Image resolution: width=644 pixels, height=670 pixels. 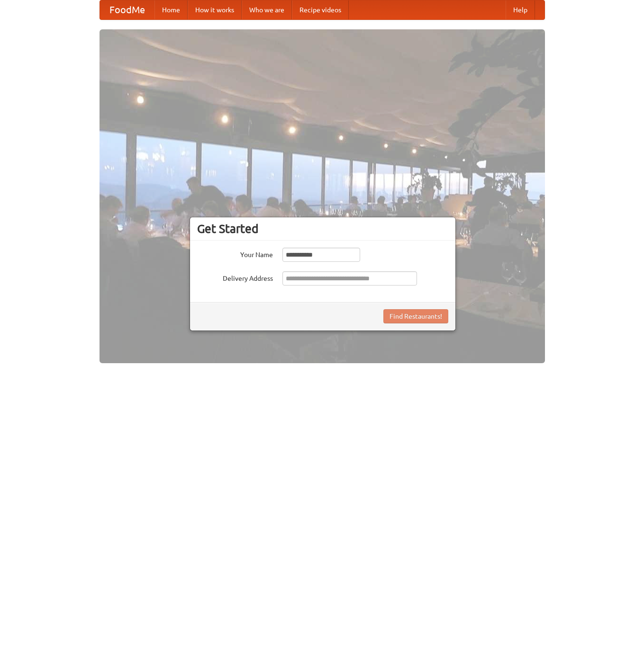 I want to click on label: Your Name, so click(x=235, y=253).